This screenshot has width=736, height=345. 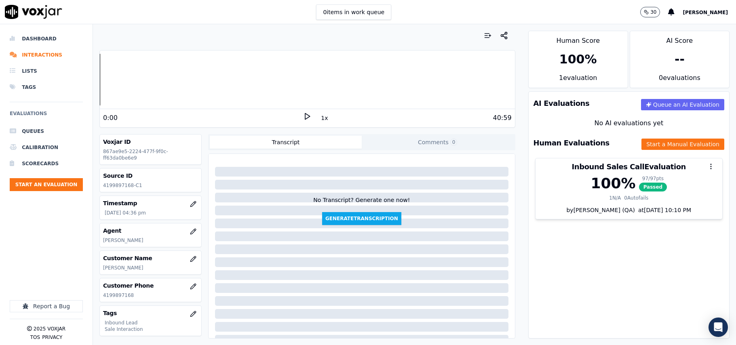 I want to click on div: 1 N/A, so click(x=615, y=198).